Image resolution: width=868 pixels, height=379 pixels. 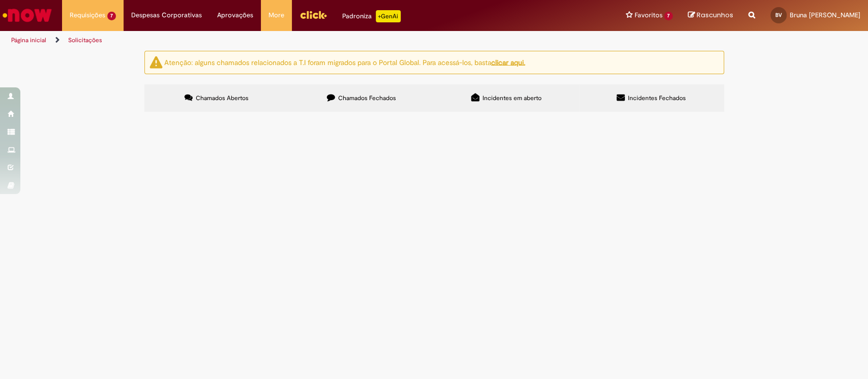 What do you see at coordinates (648, 15) in the screenshot?
I see `span: Favoritos` at bounding box center [648, 15].